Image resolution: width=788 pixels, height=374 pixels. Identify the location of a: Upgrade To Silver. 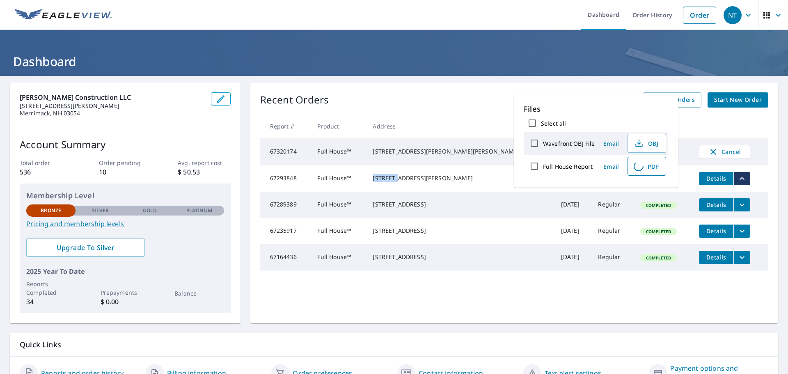
(85, 248).